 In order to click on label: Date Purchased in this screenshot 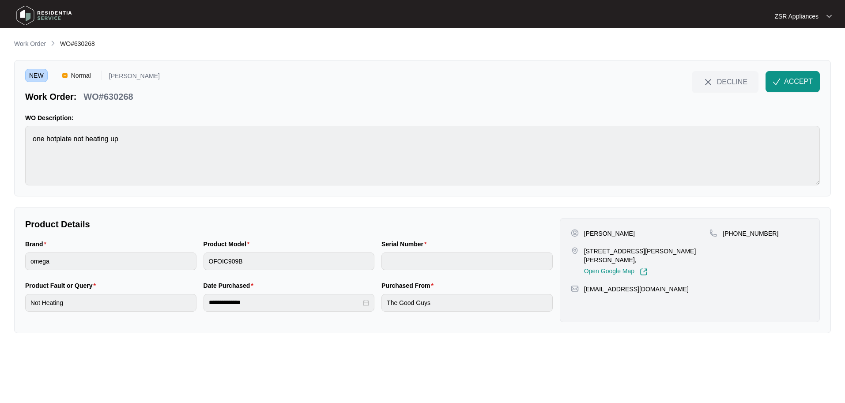, I will do `click(230, 286)`.